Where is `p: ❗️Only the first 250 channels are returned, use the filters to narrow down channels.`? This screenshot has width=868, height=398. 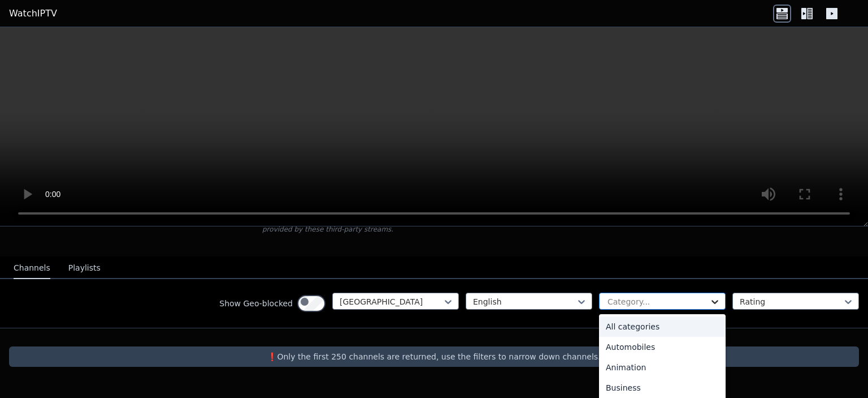 p: ❗️Only the first 250 channels are returned, use the filters to narrow down channels. is located at coordinates (434, 356).